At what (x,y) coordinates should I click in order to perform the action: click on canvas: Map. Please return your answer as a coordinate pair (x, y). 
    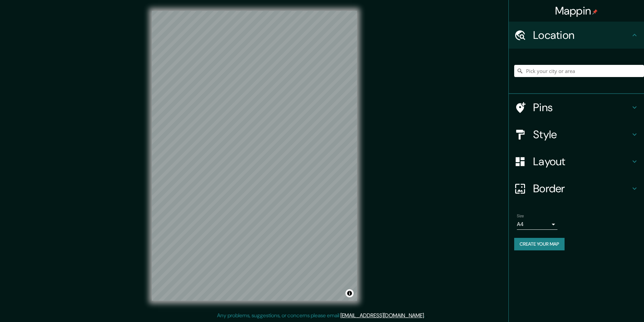
    Looking at the image, I should click on (254, 156).